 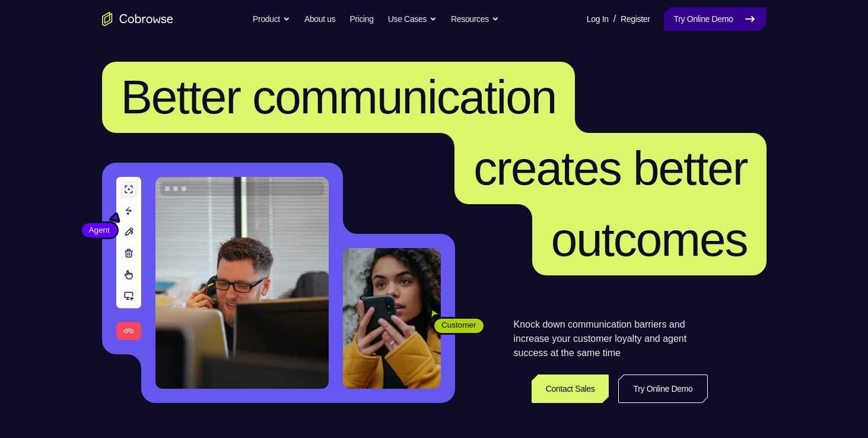 I want to click on img: A customer support agent talking on the phone, so click(x=242, y=282).